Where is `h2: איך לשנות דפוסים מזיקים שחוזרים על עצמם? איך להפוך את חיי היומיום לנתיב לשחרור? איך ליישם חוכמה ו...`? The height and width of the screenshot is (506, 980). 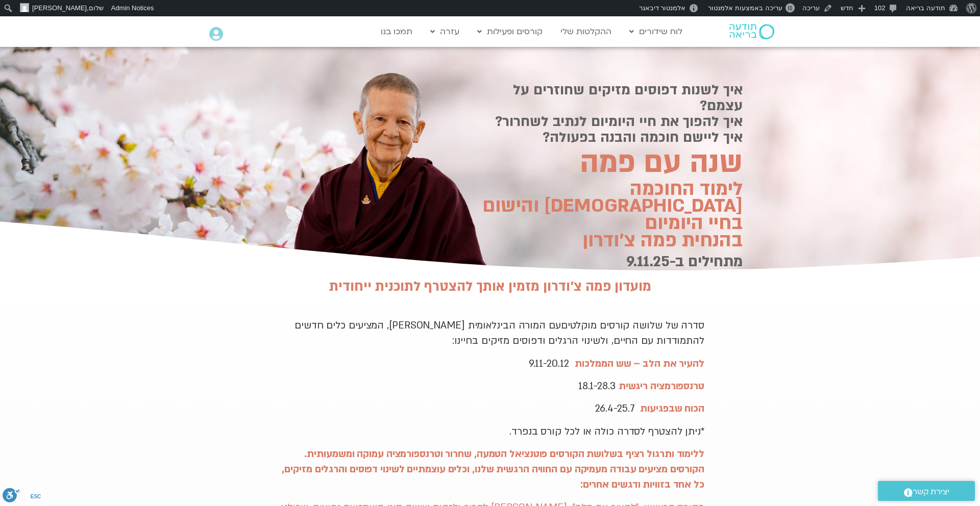 h2: איך לשנות דפוסים מזיקים שחוזרים על עצמם? איך להפוך את חיי היומיום לנתיב לשחרור? איך ליישם חוכמה ו... is located at coordinates (605, 114).